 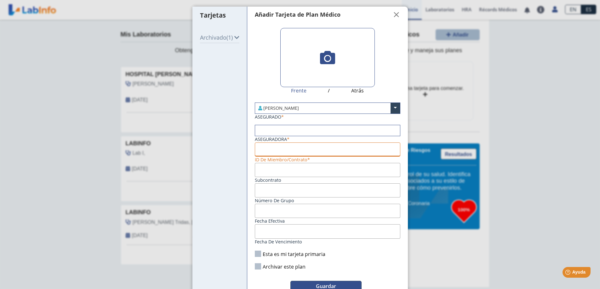 What do you see at coordinates (297, 14) in the screenshot?
I see `h4: Añadir Tarjeta de Plan Médico` at bounding box center [297, 14].